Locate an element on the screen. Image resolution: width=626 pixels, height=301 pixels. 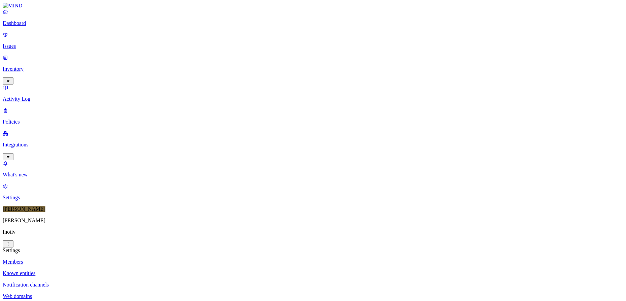
a: MIND is located at coordinates (313, 6).